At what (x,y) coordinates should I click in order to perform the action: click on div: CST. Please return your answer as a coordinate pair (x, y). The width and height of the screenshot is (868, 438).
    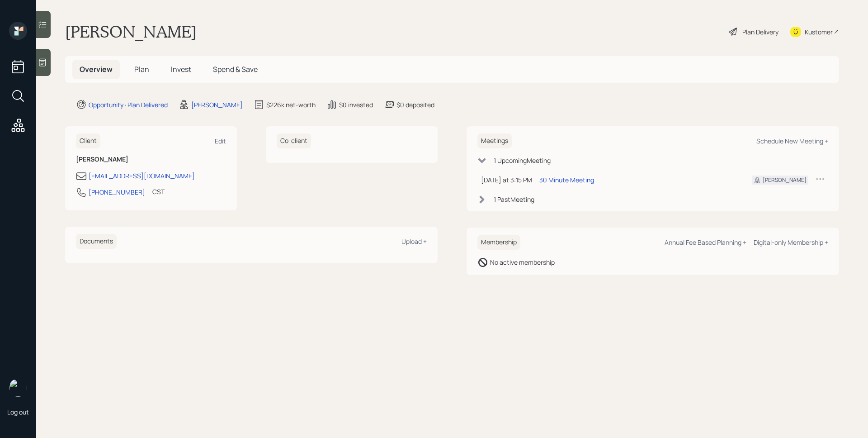
    Looking at the image, I should click on (159, 192).